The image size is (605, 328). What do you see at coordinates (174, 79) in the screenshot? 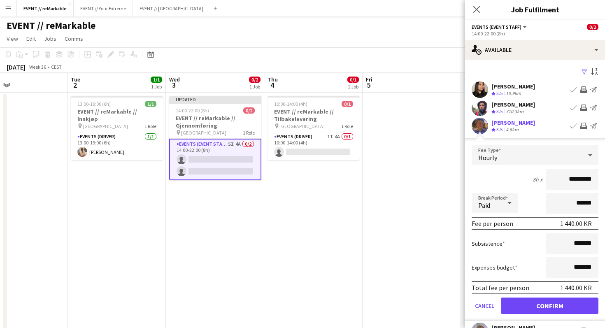
I see `span: Wed` at bounding box center [174, 79].